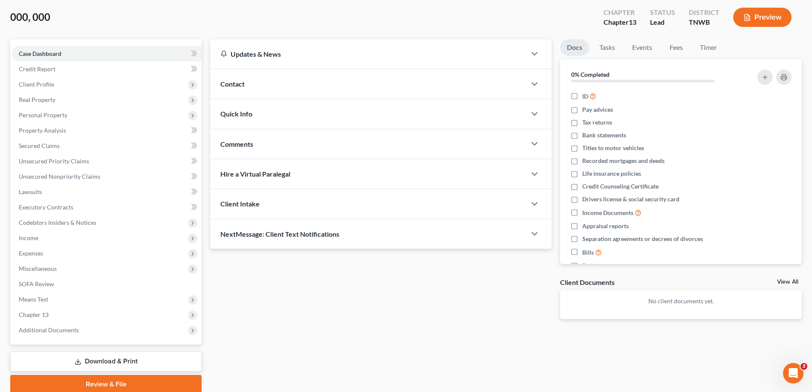  I want to click on div: Updates & News, so click(368, 54).